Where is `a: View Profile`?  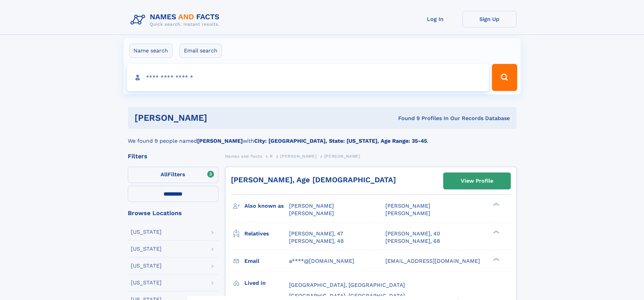
a: View Profile is located at coordinates (477, 181).